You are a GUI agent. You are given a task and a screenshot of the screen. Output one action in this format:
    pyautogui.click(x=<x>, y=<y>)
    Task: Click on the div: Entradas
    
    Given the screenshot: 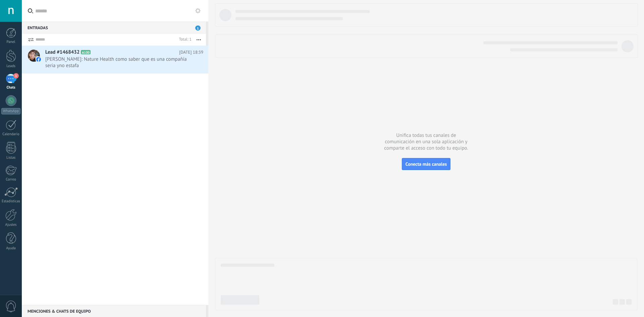 What is the action you would take?
    pyautogui.click(x=114, y=27)
    